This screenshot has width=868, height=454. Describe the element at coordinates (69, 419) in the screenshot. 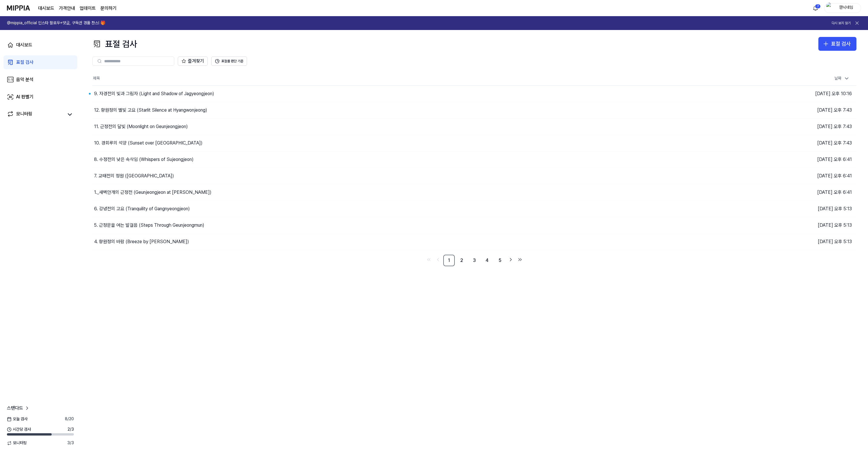

I see `span: 8 / 20` at that location.